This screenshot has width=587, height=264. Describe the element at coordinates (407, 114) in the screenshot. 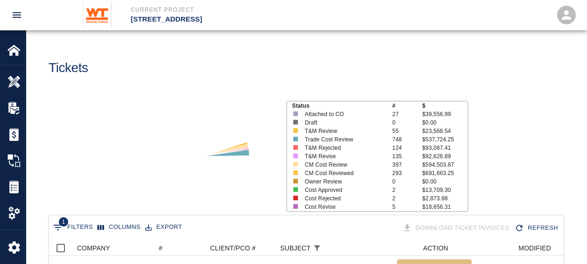

I see `p: 27` at that location.